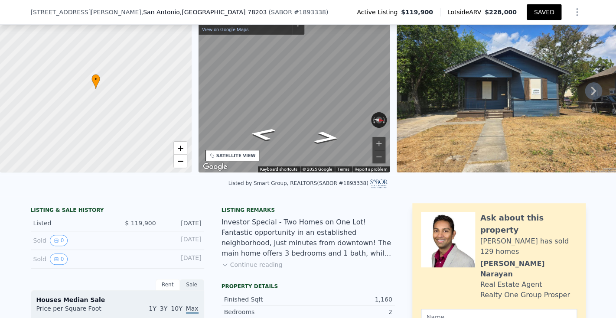 This screenshot has height=318, width=616. Describe the element at coordinates (295, 89) in the screenshot. I see `div: Map` at that location.